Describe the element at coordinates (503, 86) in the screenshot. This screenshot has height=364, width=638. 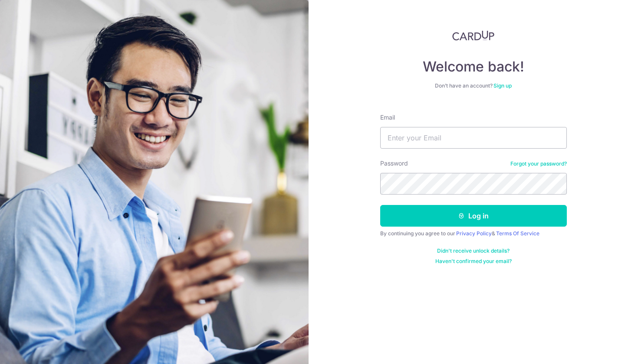
I see `a: Sign up` at that location.